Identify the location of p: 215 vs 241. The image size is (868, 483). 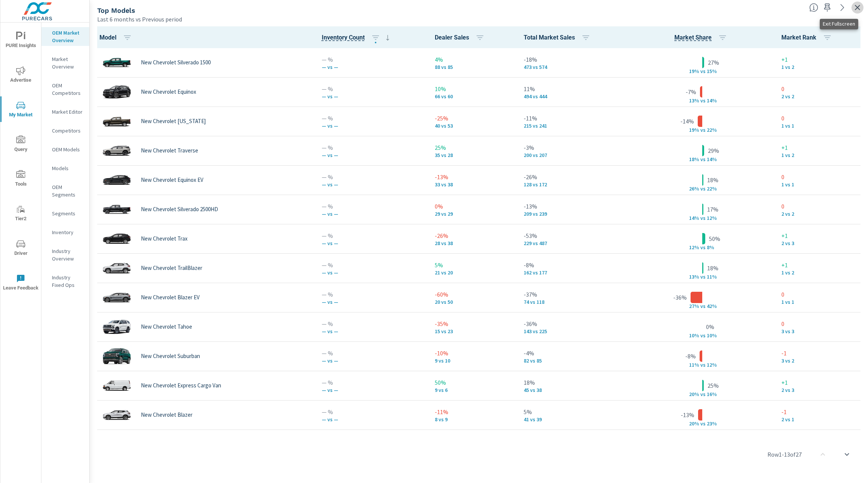
(574, 126).